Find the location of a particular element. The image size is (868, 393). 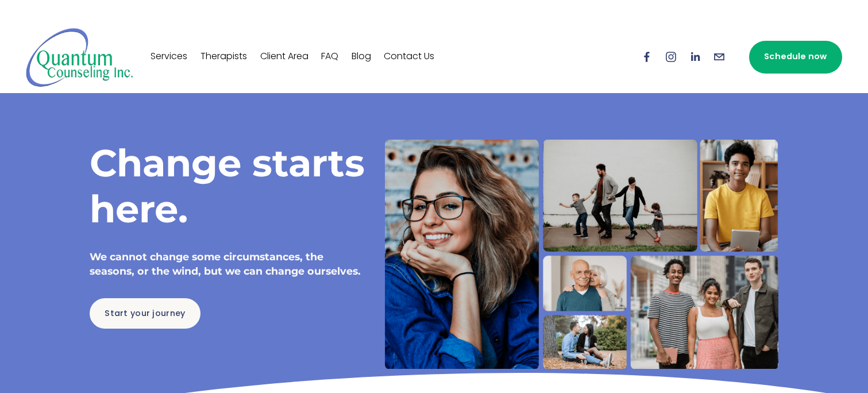

a: Therapists is located at coordinates (224, 57).